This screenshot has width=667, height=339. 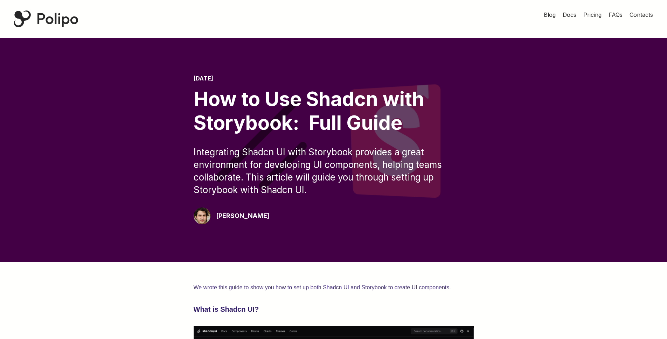 I want to click on img: Giorgio Pari Polipo, so click(x=202, y=216).